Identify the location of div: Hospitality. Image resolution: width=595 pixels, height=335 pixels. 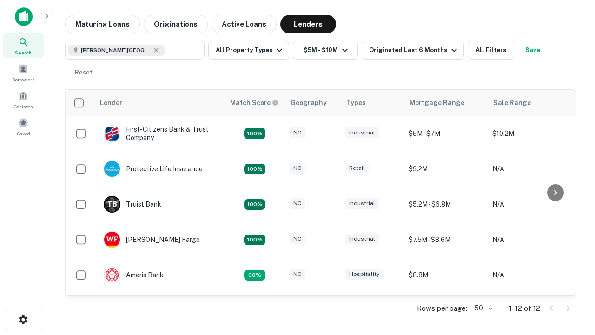
(364, 274).